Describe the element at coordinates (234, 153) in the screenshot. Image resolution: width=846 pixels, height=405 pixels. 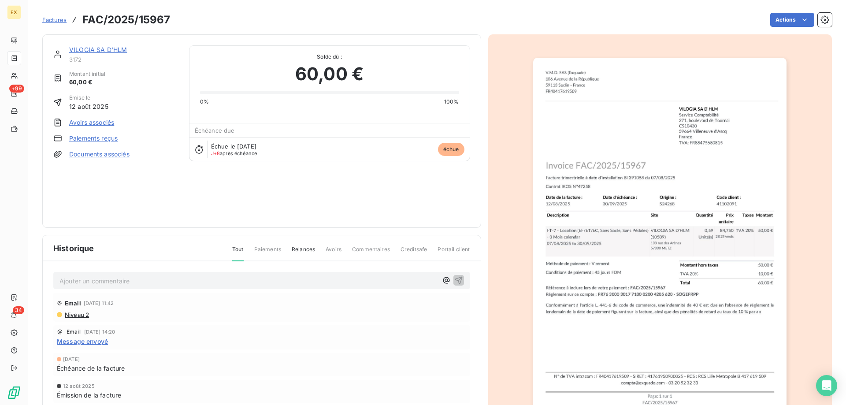
I see `span: après échéance` at that location.